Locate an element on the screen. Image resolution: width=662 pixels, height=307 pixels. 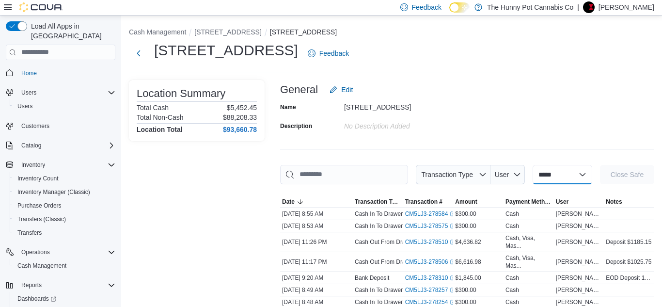
span: Users is located at coordinates (64, 106).